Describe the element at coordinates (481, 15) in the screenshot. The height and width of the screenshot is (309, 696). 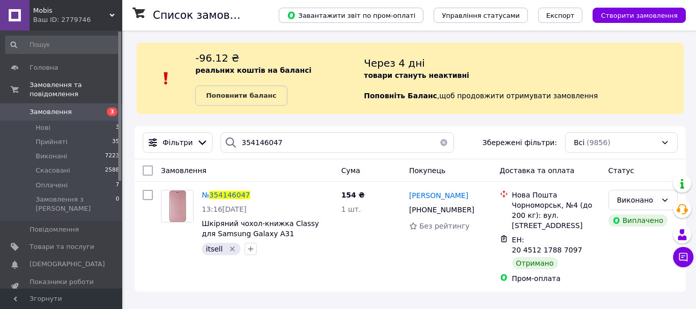
I see `button: Управління статусами` at that location.